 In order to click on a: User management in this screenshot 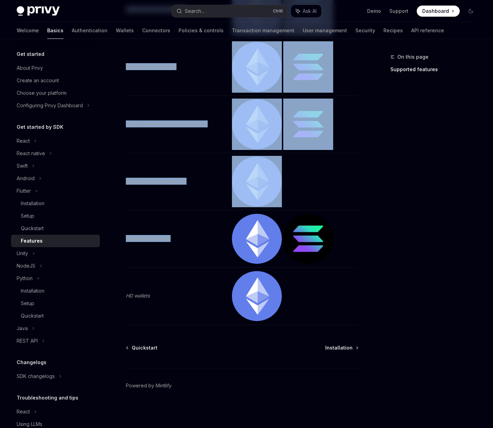, I will do `click(325, 31)`.